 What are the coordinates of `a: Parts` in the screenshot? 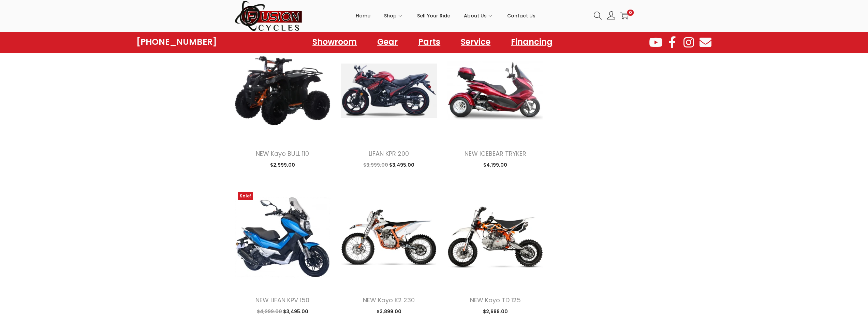 It's located at (429, 42).